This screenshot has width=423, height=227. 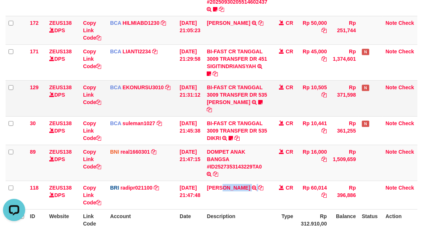 What do you see at coordinates (313, 30) in the screenshot?
I see `td: Rp 50,000` at bounding box center [313, 30].